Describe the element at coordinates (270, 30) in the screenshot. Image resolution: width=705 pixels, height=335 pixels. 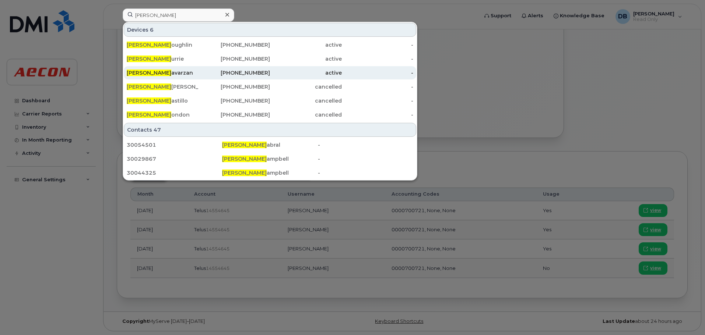
I see `div: Devices` at that location.